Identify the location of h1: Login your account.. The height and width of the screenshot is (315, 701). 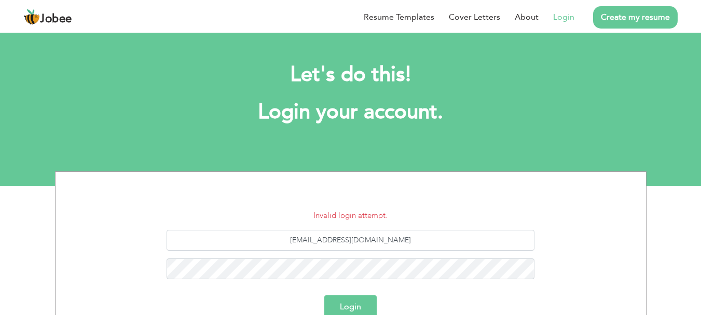
(351, 112).